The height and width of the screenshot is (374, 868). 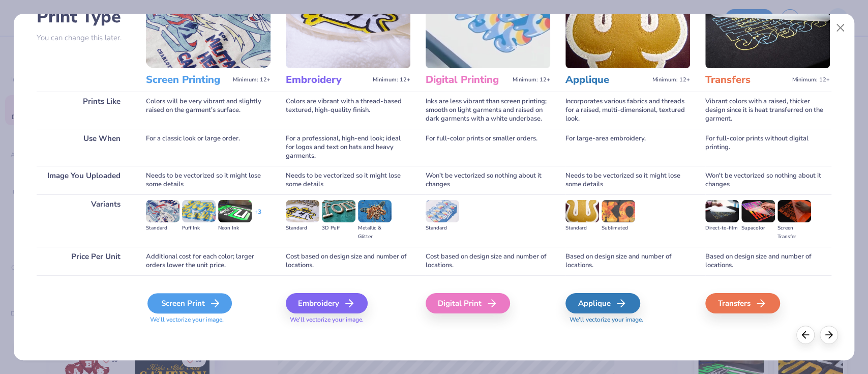 I want to click on button: Close, so click(x=841, y=28).